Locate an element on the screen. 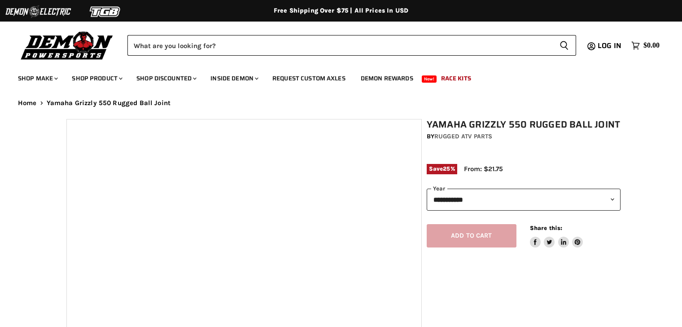 The image size is (682, 327). span: $0.00 is located at coordinates (651, 45).